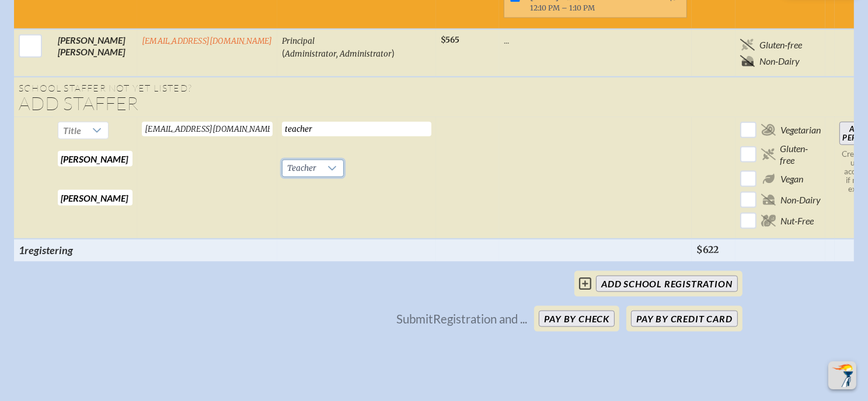  What do you see at coordinates (684, 319) in the screenshot?
I see `button: Pay by Credit Card` at bounding box center [684, 319].